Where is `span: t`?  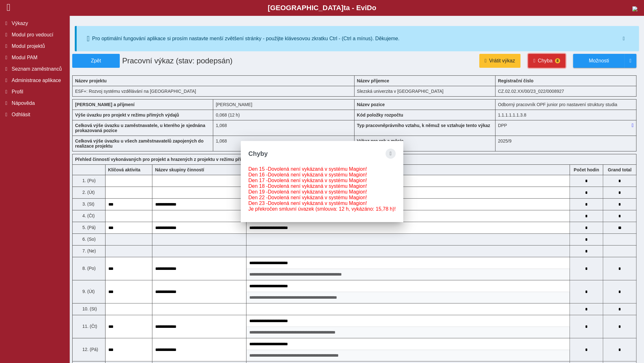 span: t is located at coordinates (344, 8).